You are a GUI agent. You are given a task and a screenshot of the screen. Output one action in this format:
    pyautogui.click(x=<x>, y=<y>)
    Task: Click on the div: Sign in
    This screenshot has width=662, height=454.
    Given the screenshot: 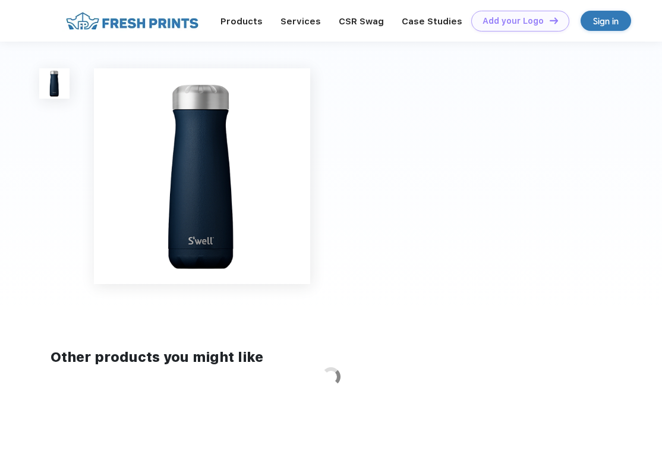 What is the action you would take?
    pyautogui.click(x=606, y=21)
    